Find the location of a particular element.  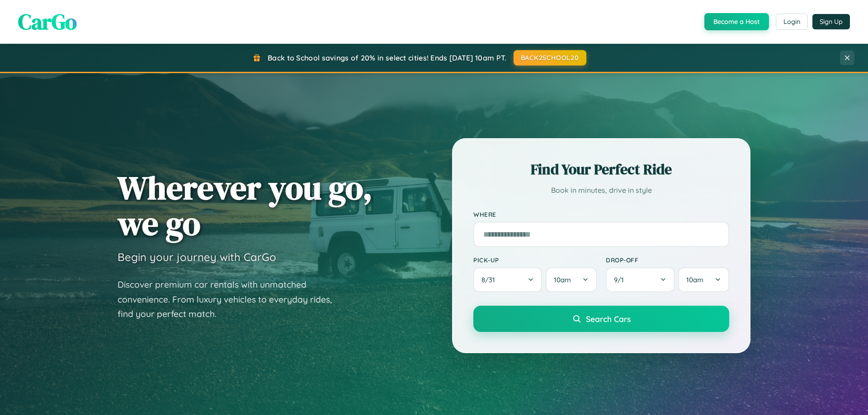

button: 9/1 is located at coordinates (640, 279).